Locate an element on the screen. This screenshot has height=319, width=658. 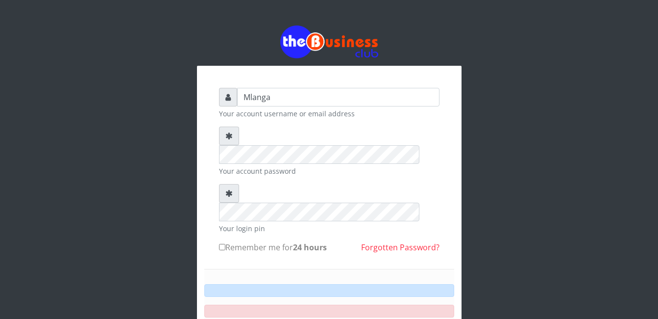
label: Remember me for is located at coordinates (273, 247).